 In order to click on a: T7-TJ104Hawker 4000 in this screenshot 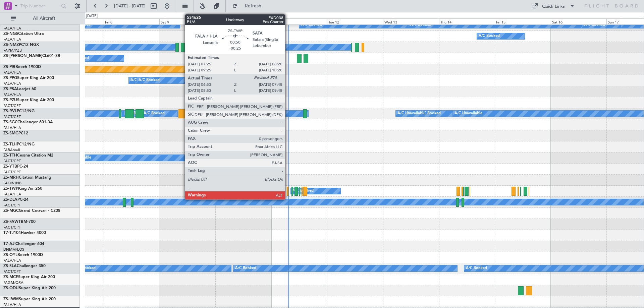, I will do `click(24, 233)`.